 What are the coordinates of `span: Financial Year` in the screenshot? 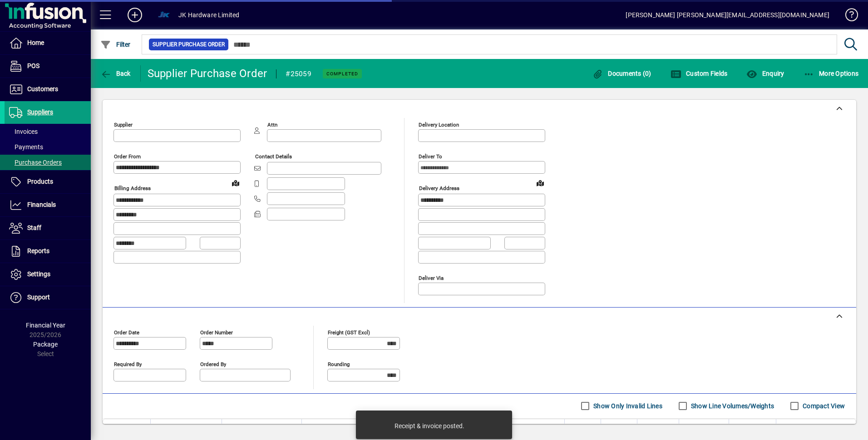 It's located at (45, 326).